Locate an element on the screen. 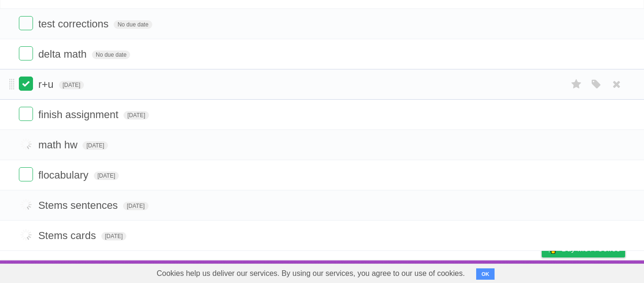  span: r+u is located at coordinates (46, 84).